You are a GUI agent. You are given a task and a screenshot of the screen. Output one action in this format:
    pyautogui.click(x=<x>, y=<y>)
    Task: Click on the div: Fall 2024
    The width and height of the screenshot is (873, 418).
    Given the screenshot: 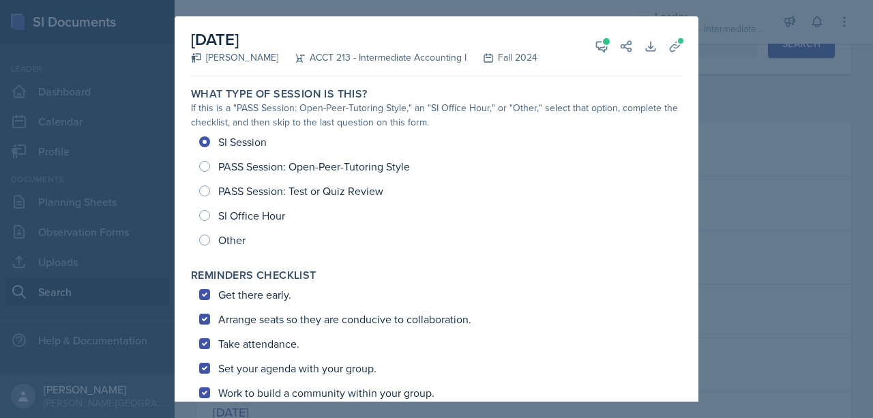 What is the action you would take?
    pyautogui.click(x=502, y=57)
    